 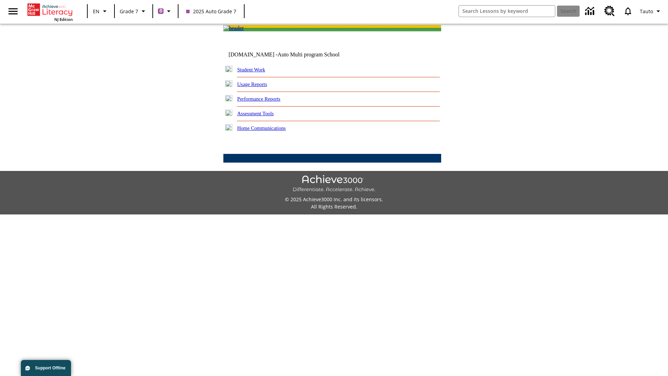 I want to click on a: Performance Reports, so click(x=259, y=99).